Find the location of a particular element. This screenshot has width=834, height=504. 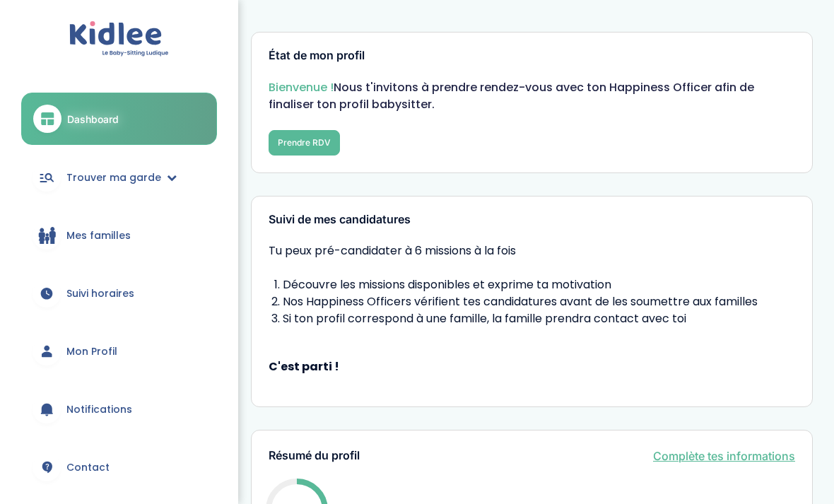

span: Notifications is located at coordinates (99, 409).